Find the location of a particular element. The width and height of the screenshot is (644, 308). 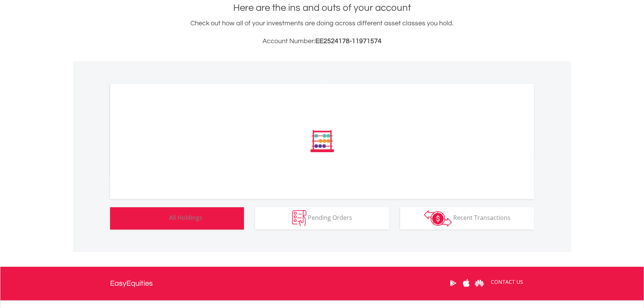

img: pending_instructions-wht.png is located at coordinates (300, 218).